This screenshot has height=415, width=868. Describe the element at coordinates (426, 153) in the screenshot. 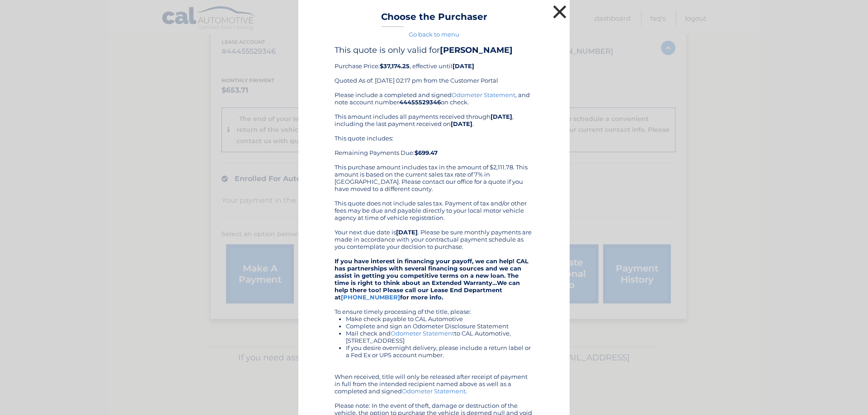

I see `b: $699.47` at that location.